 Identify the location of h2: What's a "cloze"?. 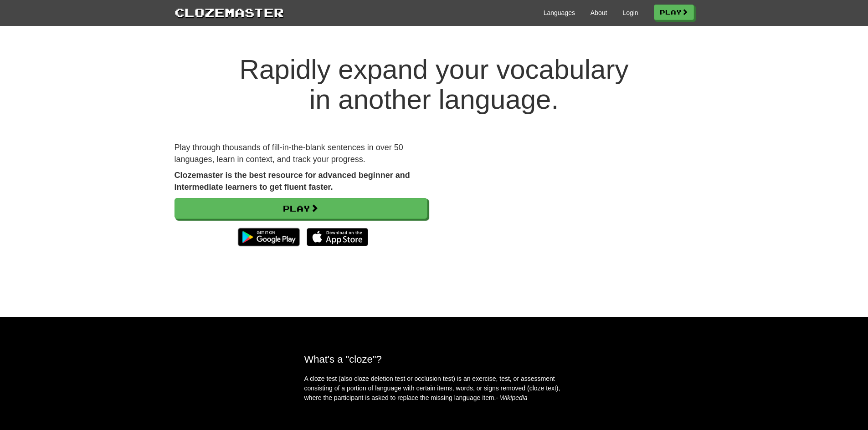
(434, 359).